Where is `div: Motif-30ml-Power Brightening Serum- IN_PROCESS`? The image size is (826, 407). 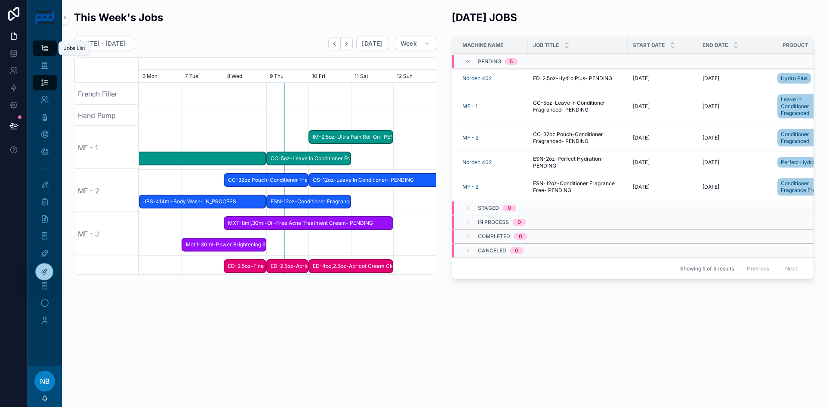
div: Motif-30ml-Power Brightening Serum- IN_PROCESS is located at coordinates (224, 245).